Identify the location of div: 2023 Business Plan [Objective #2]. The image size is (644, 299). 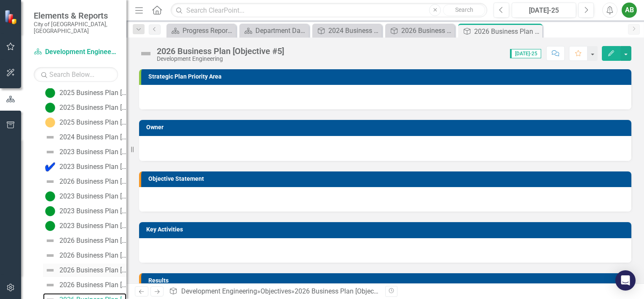
(93, 196).